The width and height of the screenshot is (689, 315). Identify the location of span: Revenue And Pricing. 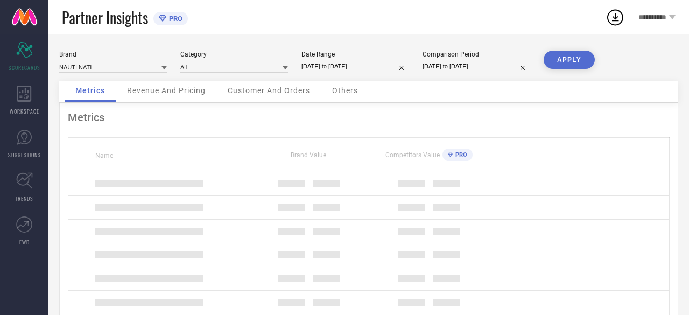
(166, 90).